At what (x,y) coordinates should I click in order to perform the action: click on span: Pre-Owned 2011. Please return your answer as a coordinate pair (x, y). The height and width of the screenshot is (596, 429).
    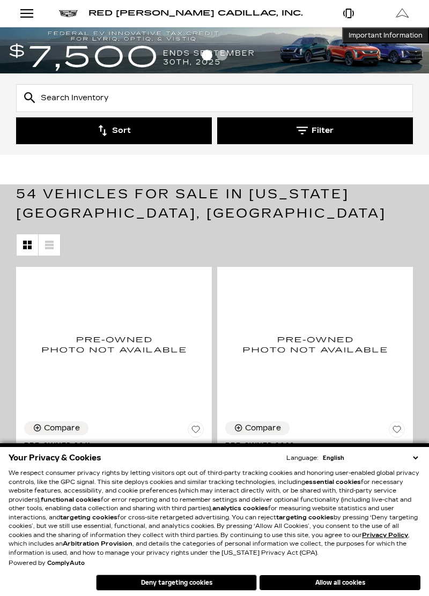
    Looking at the image, I should click on (110, 446).